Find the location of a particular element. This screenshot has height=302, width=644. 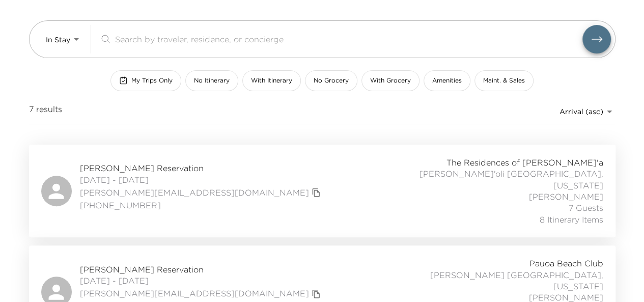

span: Pauoa Beach Club is located at coordinates (566, 263).